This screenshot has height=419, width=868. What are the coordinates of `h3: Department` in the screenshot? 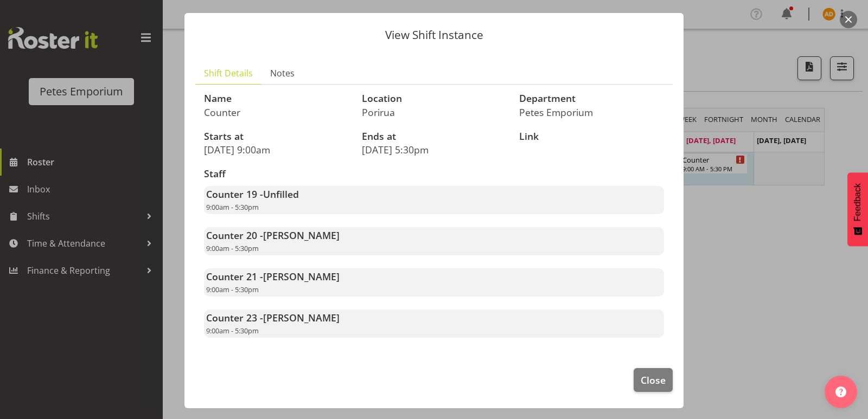 It's located at (591, 99).